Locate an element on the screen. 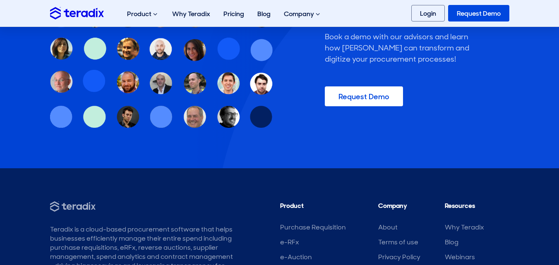  li: Product is located at coordinates (317, 208).